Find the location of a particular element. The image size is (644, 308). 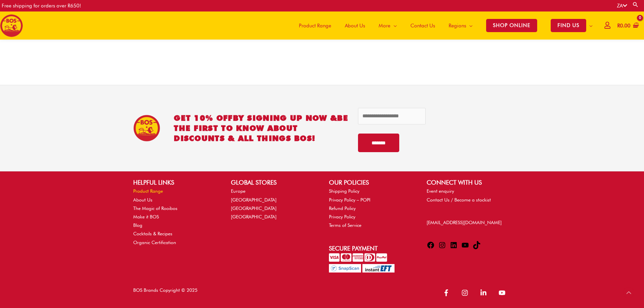

nav: GLOBAL STORES is located at coordinates (273, 204).